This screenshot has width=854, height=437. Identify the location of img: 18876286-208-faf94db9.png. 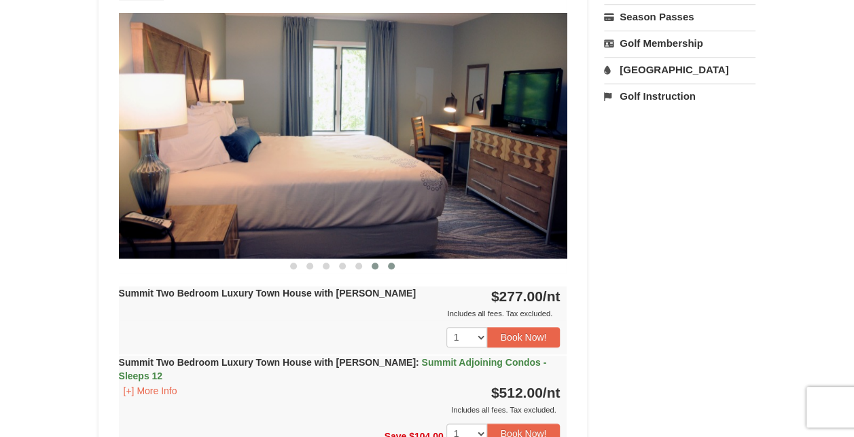
(343, 135).